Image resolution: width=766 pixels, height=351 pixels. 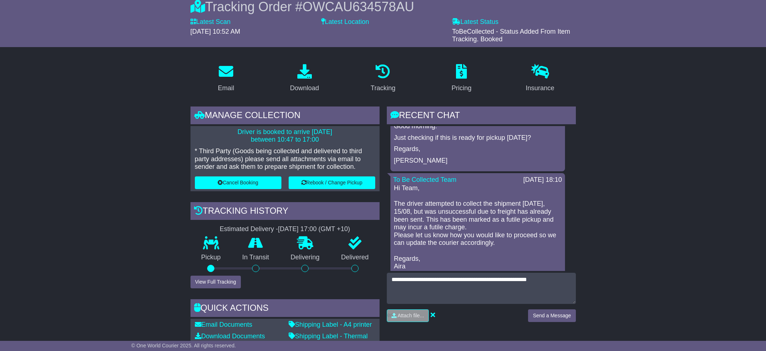 What do you see at coordinates (304, 79) in the screenshot?
I see `a: Download` at bounding box center [304, 79].